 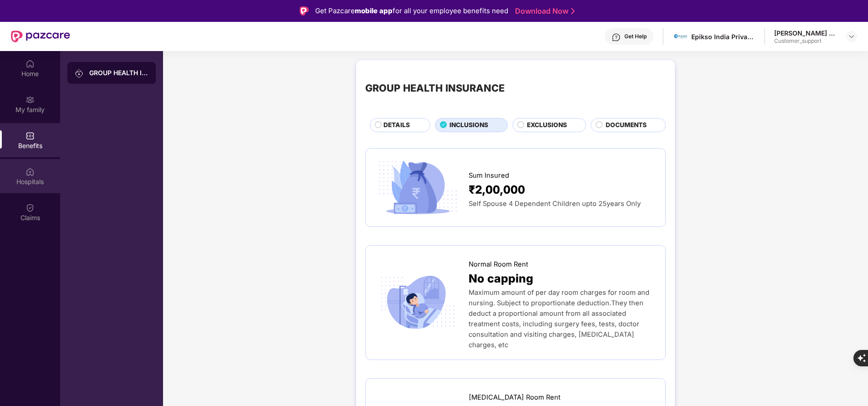 What do you see at coordinates (30, 172) in the screenshot?
I see `img: svg+xml;base64,PHN2ZyBpZD0iSG9zcGl0YWxzIiB4bWxucz0iaHR0cDovL3d3dy53My5vcmcvMjAwMC9zdmciIHdpZHRoPS...` at bounding box center [30, 172].